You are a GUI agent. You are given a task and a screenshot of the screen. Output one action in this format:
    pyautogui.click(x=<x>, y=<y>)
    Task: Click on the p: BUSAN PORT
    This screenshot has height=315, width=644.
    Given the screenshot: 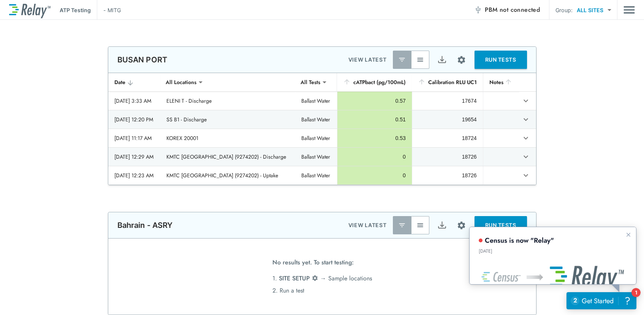 What is the action you would take?
    pyautogui.click(x=142, y=60)
    